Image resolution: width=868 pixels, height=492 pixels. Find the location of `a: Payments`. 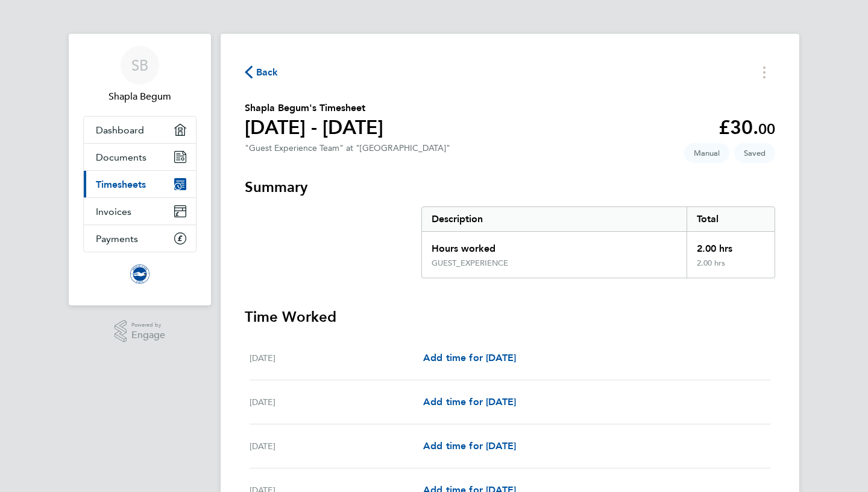

a: Payments is located at coordinates (140, 239).